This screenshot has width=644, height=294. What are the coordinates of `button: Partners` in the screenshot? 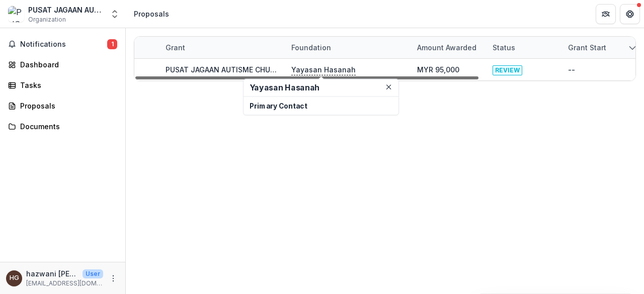 It's located at (606, 14).